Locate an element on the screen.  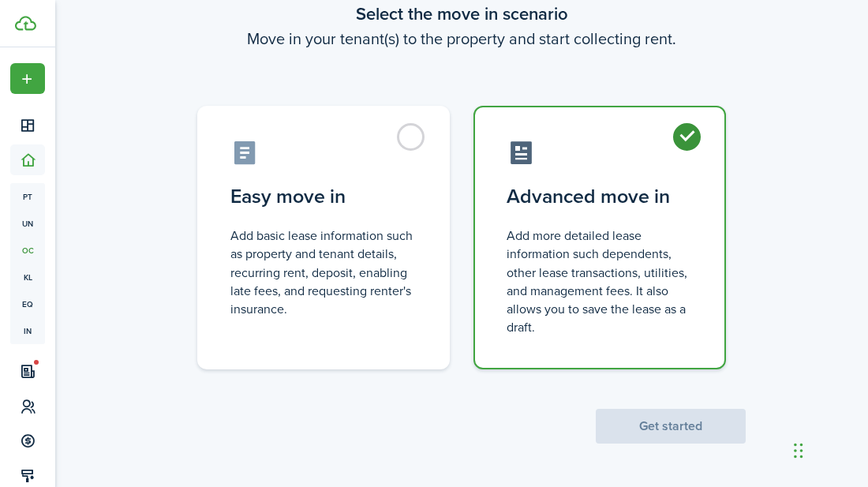
a: eq is located at coordinates (28, 304).